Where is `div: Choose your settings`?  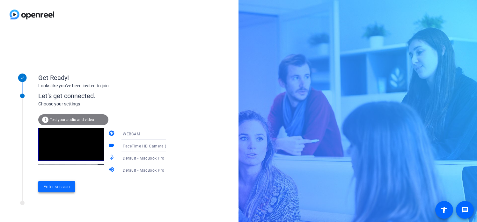 div: Choose your settings is located at coordinates (108, 104).